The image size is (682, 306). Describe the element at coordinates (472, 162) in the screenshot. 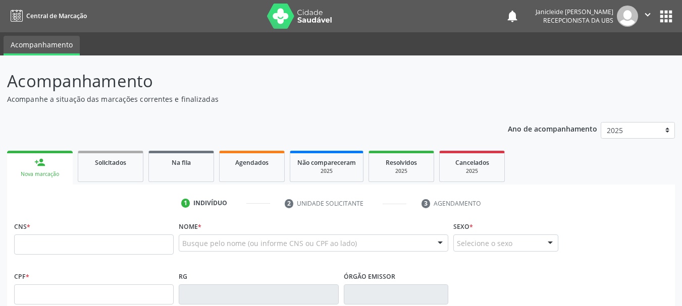

I see `span: Cancelados` at that location.